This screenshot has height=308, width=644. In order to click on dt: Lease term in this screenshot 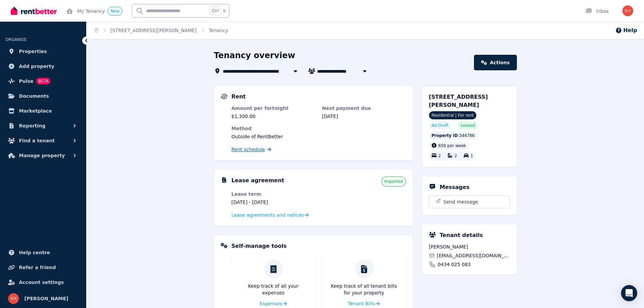, I will do `click(273, 194)`.